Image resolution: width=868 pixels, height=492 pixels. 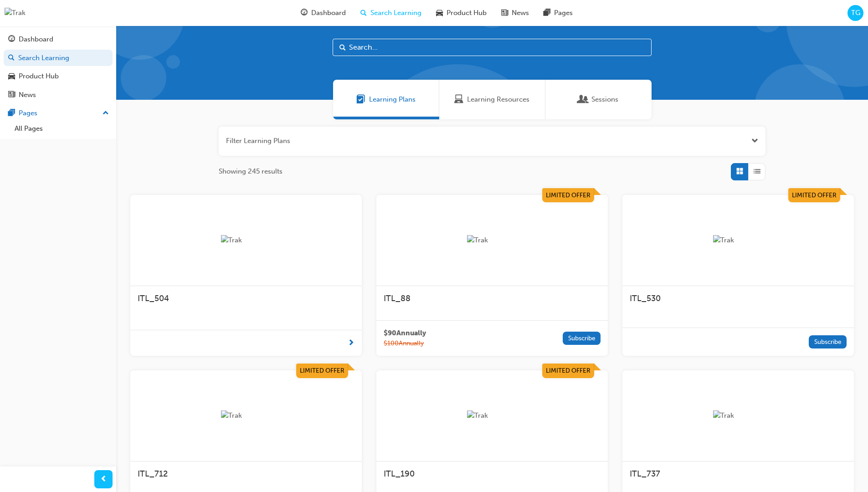 What do you see at coordinates (461, 13) in the screenshot?
I see `a: car-iconProduct Hub` at bounding box center [461, 13].